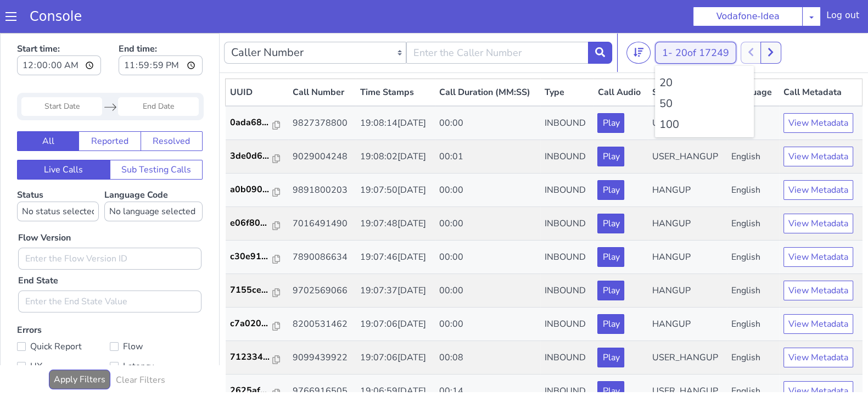 This screenshot has height=402, width=868. Describe the element at coordinates (567, 60) in the screenshot. I see `th: Type` at that location.